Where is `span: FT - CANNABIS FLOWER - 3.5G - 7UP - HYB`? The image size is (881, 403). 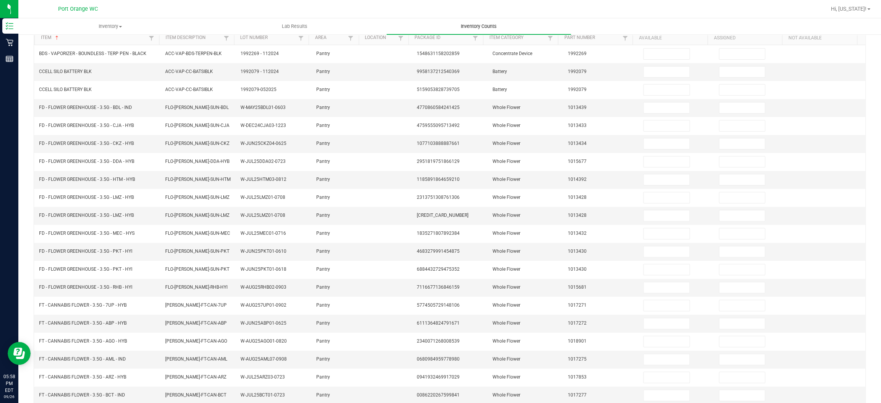 span: FT - CANNABIS FLOWER - 3.5G - 7UP - HYB is located at coordinates (83, 305).